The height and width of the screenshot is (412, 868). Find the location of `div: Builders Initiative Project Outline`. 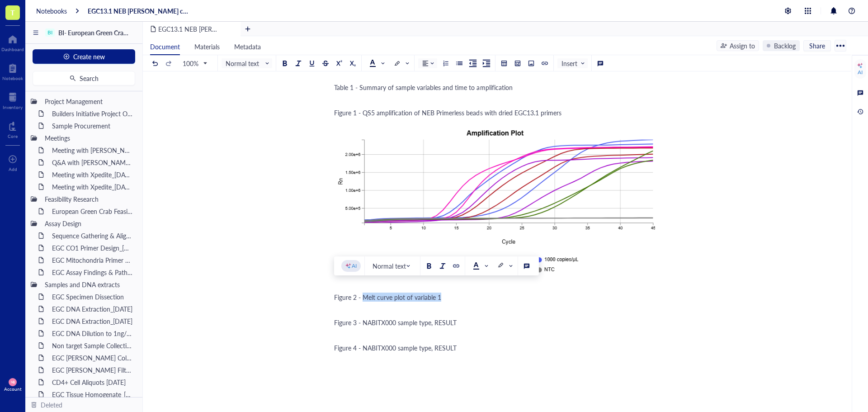

div: Builders Initiative Project Outline is located at coordinates (92, 114).